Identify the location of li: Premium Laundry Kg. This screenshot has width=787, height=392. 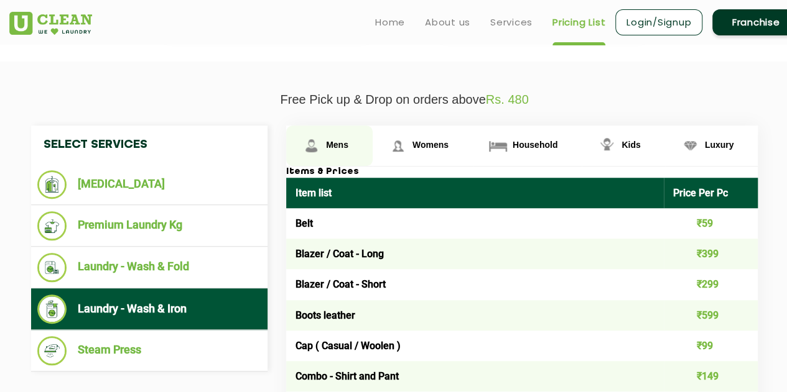
(149, 226).